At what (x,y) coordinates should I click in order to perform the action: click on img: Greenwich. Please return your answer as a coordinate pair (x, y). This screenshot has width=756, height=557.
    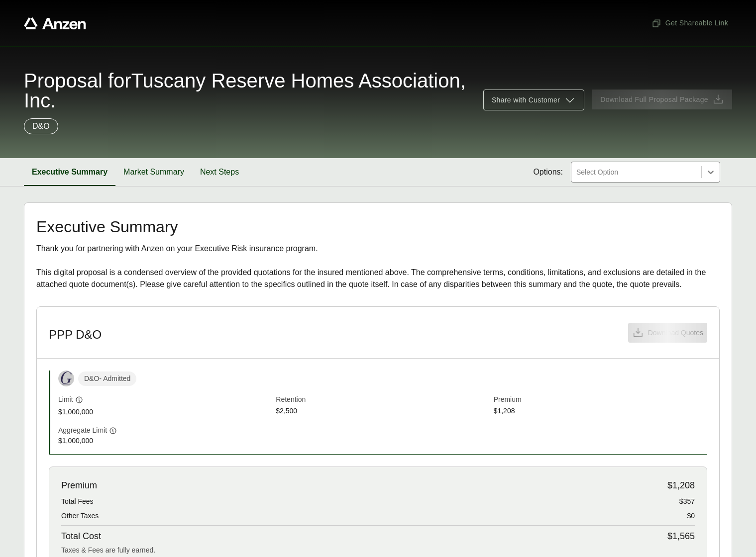
    Looking at the image, I should click on (66, 379).